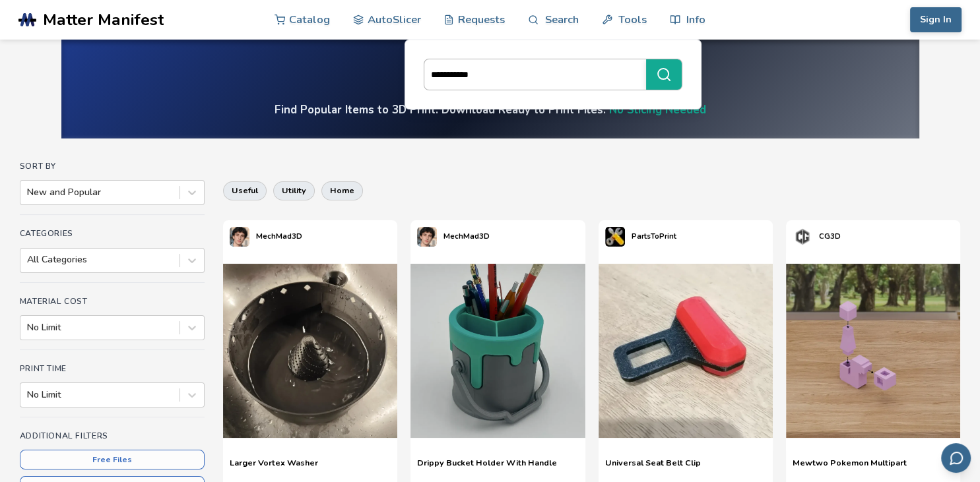 This screenshot has width=980, height=482. What do you see at coordinates (112, 459) in the screenshot?
I see `button: Free Files` at bounding box center [112, 459].